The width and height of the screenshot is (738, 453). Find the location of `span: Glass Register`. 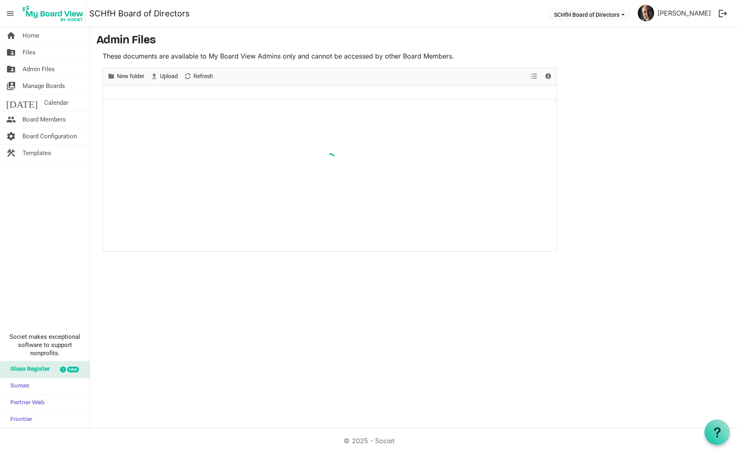

span: Glass Register is located at coordinates (28, 369).